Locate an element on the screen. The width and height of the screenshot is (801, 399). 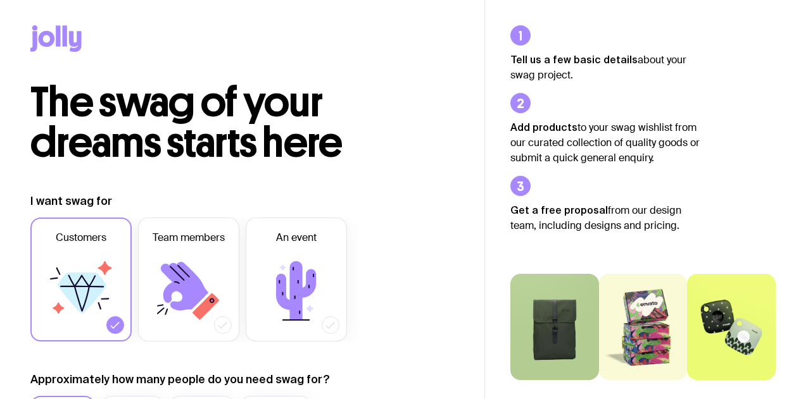
strong: Tell us a few basic details is located at coordinates (574, 60).